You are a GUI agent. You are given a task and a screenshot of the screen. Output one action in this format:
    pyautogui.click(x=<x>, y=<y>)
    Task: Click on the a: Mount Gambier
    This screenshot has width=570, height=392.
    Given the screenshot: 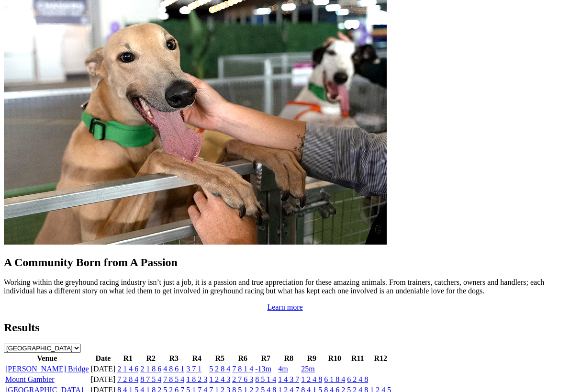 What is the action you would take?
    pyautogui.click(x=30, y=379)
    